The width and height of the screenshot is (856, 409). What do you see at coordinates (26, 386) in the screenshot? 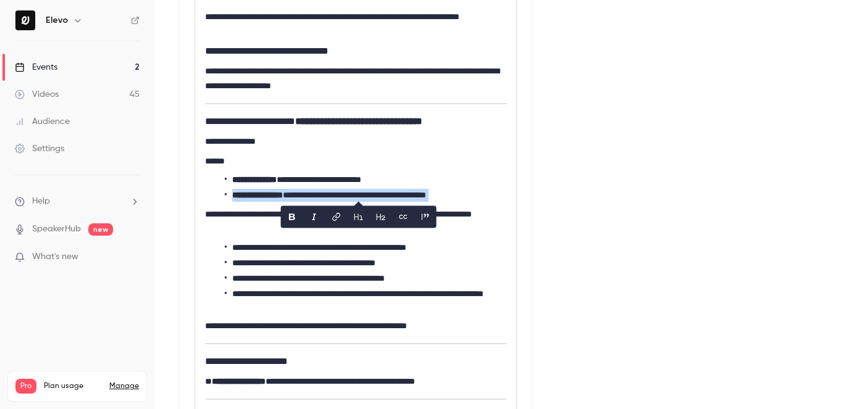
I see `span: Pro` at bounding box center [26, 386].